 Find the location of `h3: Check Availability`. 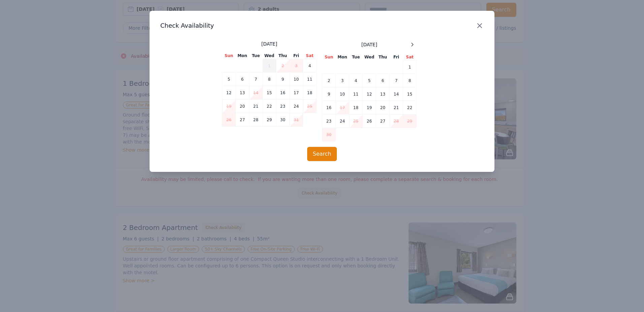

h3: Check Availability is located at coordinates (322, 26).